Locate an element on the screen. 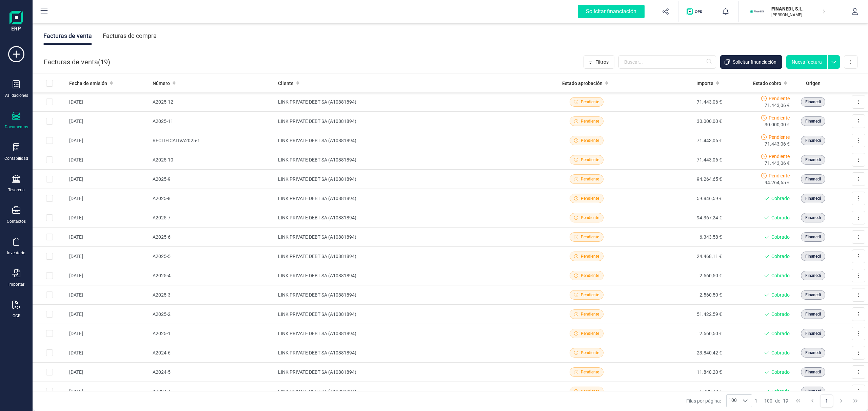  div: Solicitar financiación is located at coordinates (611, 11).